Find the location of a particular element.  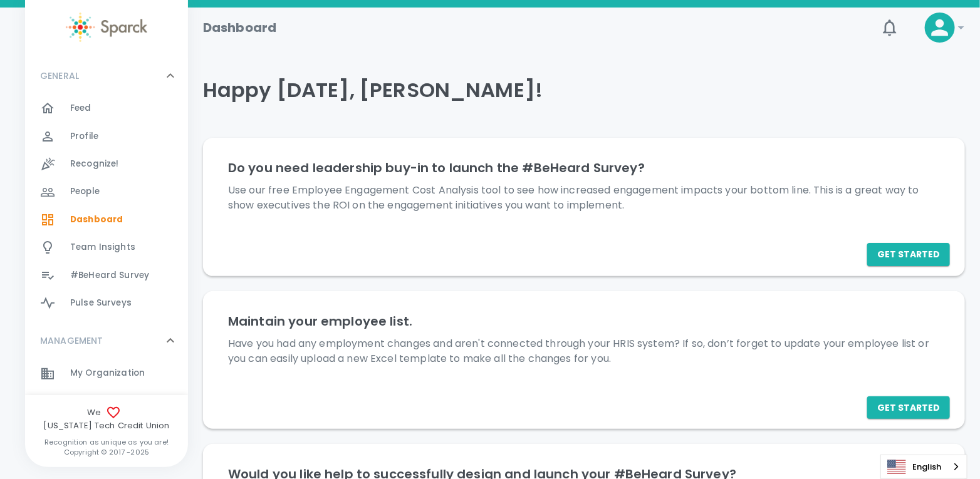

a: My Organization is located at coordinates (107, 373).